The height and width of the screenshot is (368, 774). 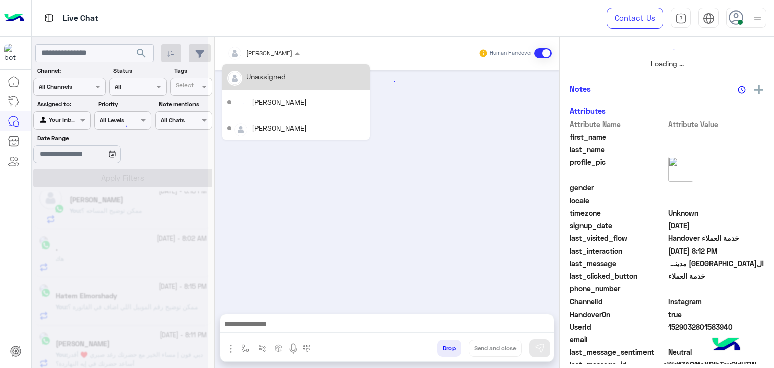 I want to click on span: last_message, so click(x=618, y=263).